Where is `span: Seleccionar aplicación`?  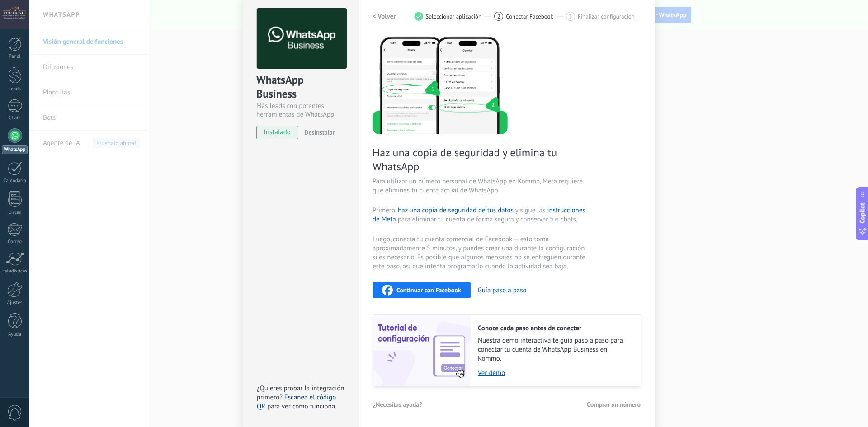
span: Seleccionar aplicación is located at coordinates (454, 16).